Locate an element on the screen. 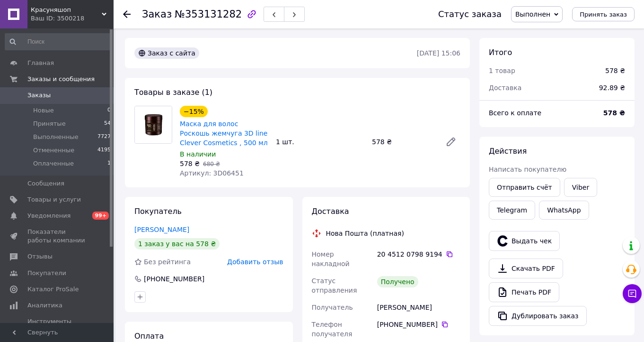 The height and width of the screenshot is (342, 644). span: Номер накладной is located at coordinates (331, 259).